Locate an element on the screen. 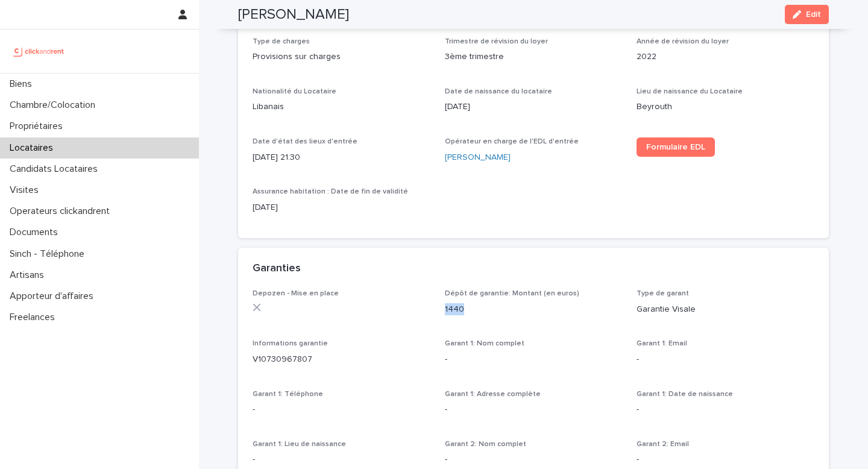 This screenshot has width=868, height=469. p: Candidats Locataires is located at coordinates (56, 169).